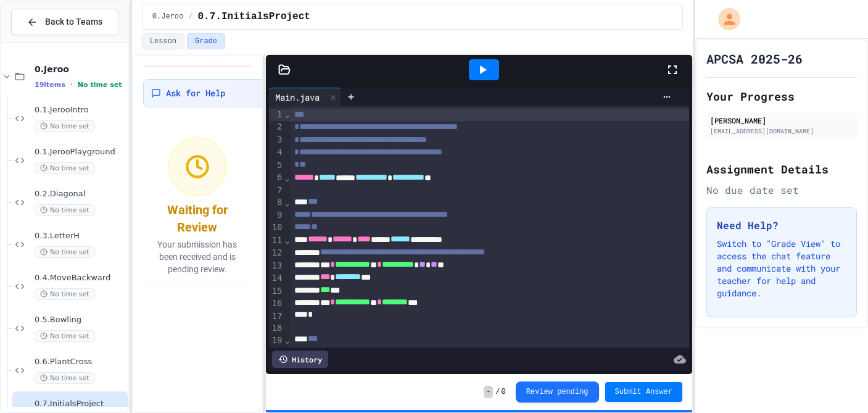 This screenshot has height=413, width=868. What do you see at coordinates (196, 93) in the screenshot?
I see `span: Ask for Help` at bounding box center [196, 93].